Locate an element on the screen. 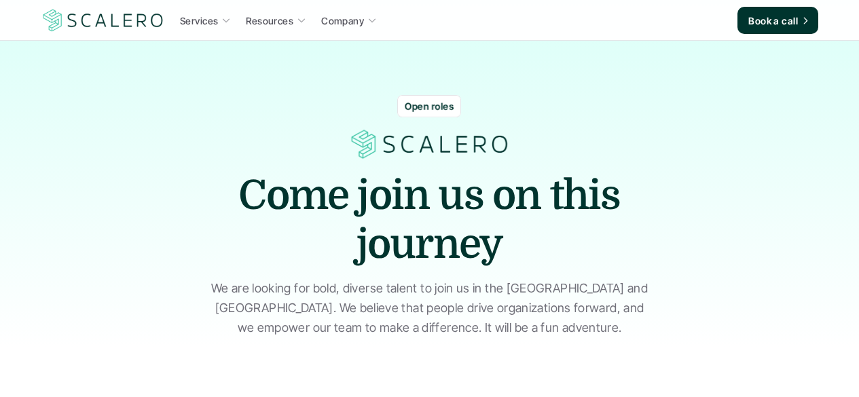  a: Scalero logo is located at coordinates (430, 144).